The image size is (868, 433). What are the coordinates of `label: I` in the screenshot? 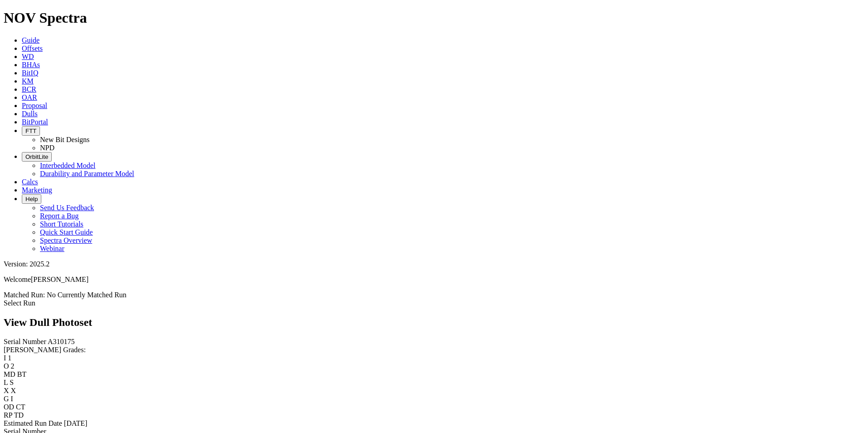 It's located at (5, 358).